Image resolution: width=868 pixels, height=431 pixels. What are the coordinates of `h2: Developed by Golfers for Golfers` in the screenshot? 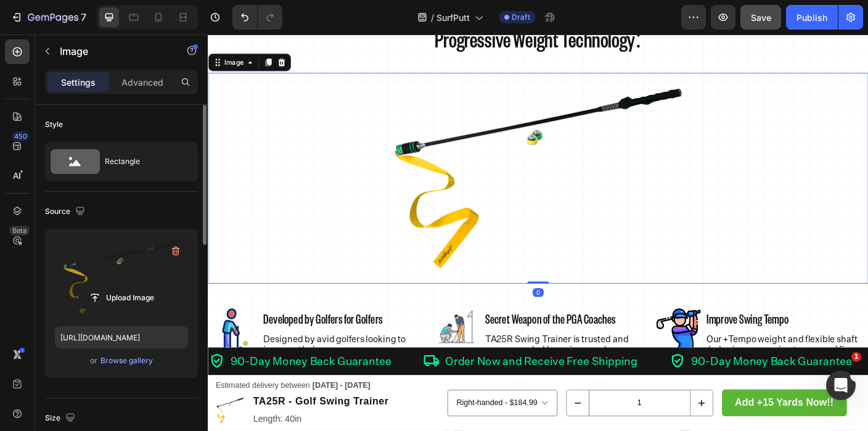 It's located at (152, 319).